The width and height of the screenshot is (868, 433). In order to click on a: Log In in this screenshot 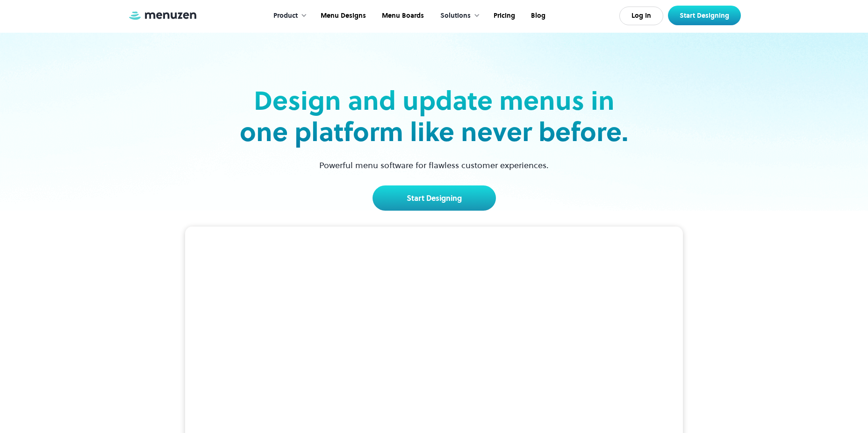, I will do `click(641, 16)`.